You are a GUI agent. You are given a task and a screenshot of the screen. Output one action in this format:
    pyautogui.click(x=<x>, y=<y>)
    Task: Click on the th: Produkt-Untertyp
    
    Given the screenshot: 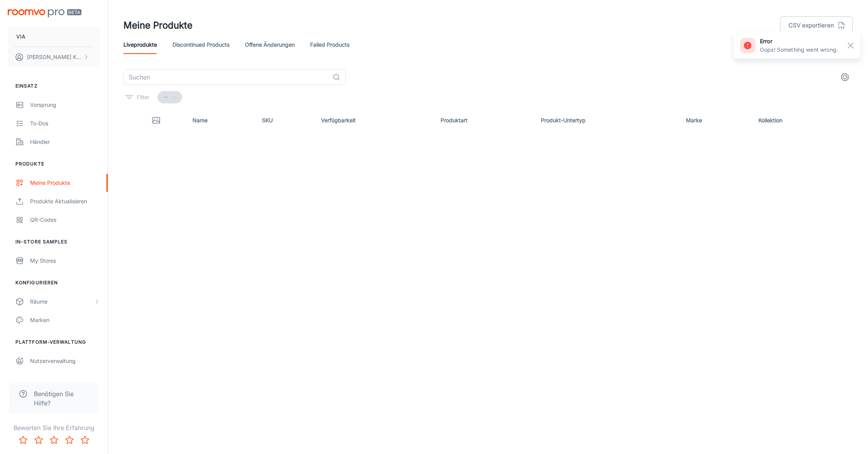 What is the action you would take?
    pyautogui.click(x=607, y=120)
    